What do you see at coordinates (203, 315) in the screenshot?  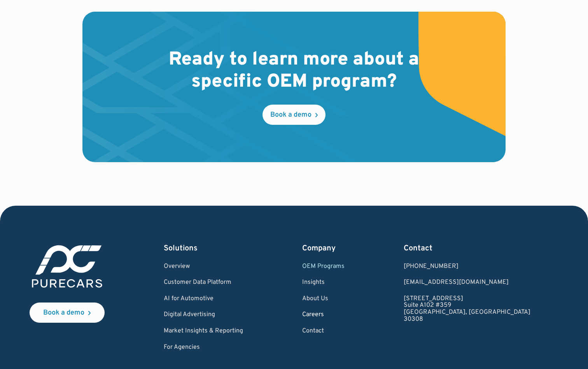 I see `a: Digital Advertising` at bounding box center [203, 315].